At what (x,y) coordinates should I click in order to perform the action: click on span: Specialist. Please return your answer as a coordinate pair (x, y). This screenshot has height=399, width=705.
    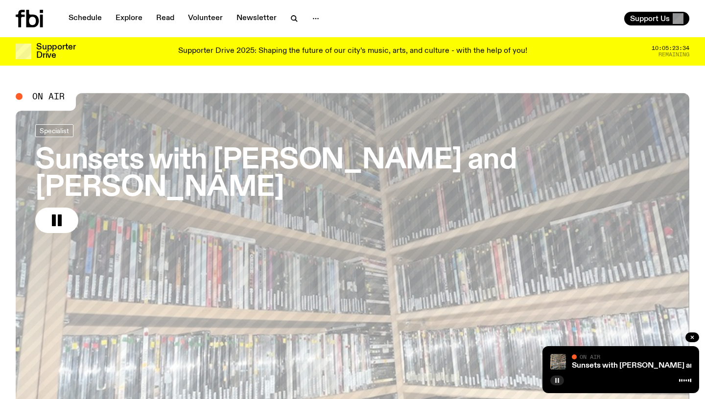
    Looking at the image, I should click on (54, 130).